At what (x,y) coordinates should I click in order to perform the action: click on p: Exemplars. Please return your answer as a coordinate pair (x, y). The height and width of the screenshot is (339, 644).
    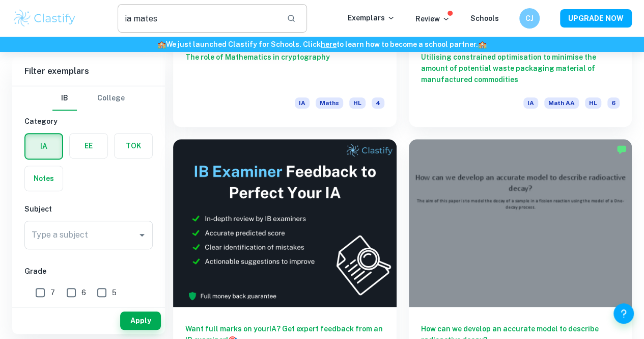
    Looking at the image, I should click on (371, 18).